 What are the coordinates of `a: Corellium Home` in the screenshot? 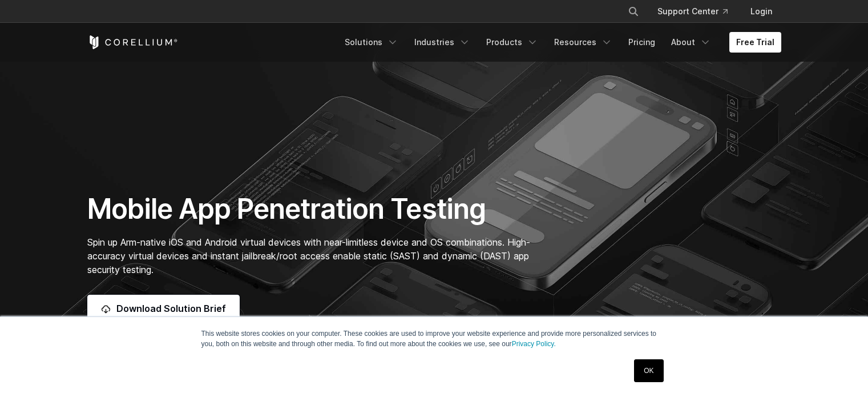 It's located at (132, 42).